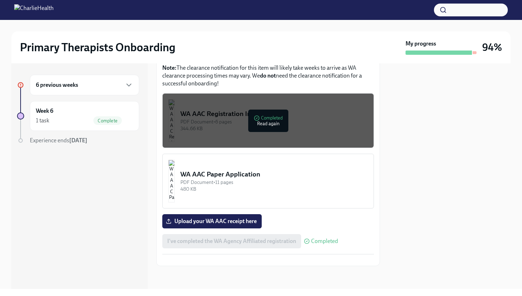 This screenshot has height=296, width=522. What do you see at coordinates (43, 120) in the screenshot?
I see `div: 1 task` at bounding box center [43, 120].